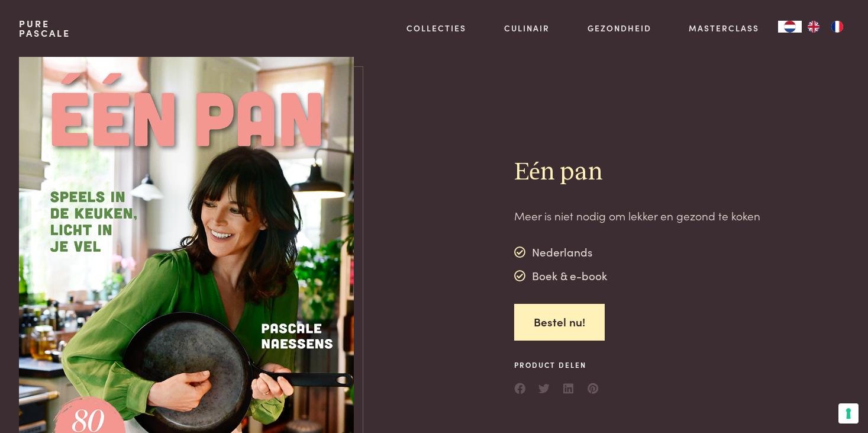  Describe the element at coordinates (637, 216) in the screenshot. I see `p: Meer is niet nodig om lekker en gezond te koken` at that location.